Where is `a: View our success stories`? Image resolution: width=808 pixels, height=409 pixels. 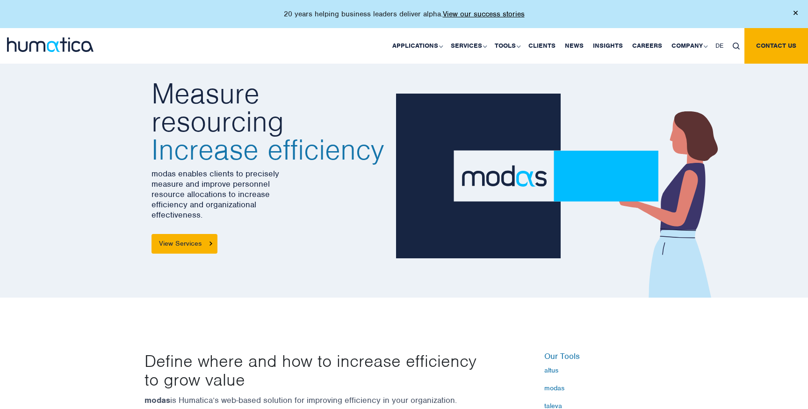
a: View our success stories is located at coordinates (484, 14).